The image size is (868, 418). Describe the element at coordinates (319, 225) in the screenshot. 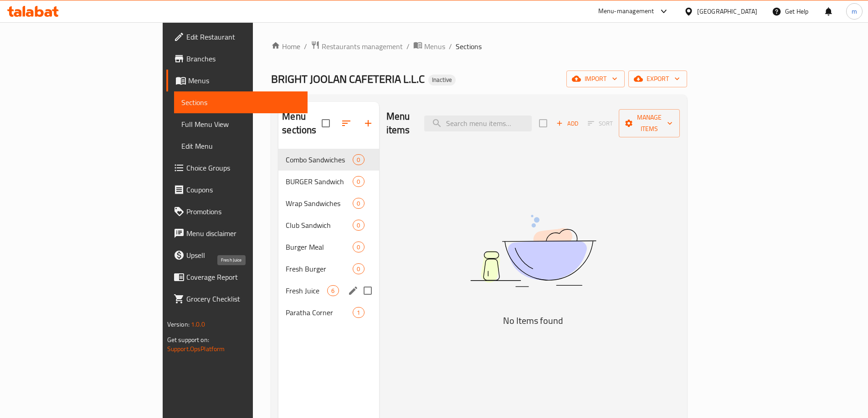

I see `span: Club Sandwich` at that location.